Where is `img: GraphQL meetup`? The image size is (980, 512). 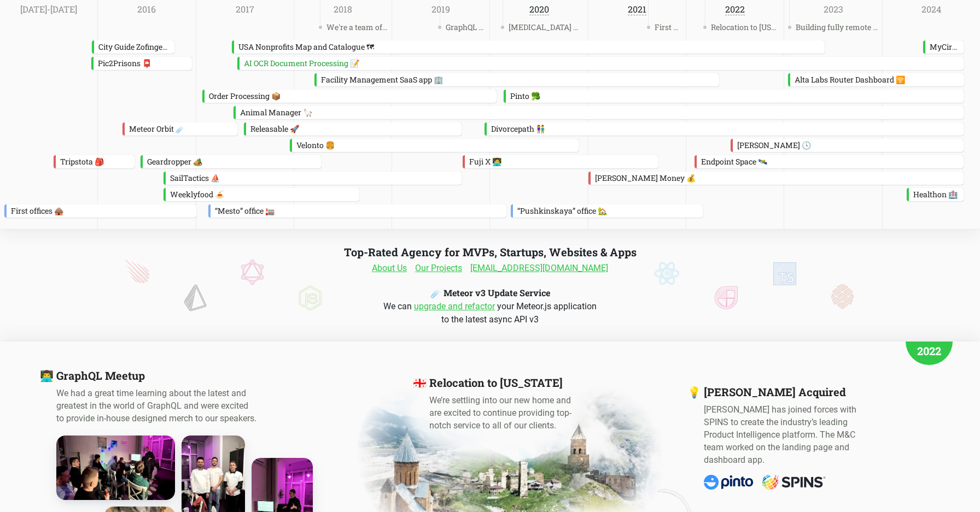
img: GraphQL meetup is located at coordinates (115, 468).